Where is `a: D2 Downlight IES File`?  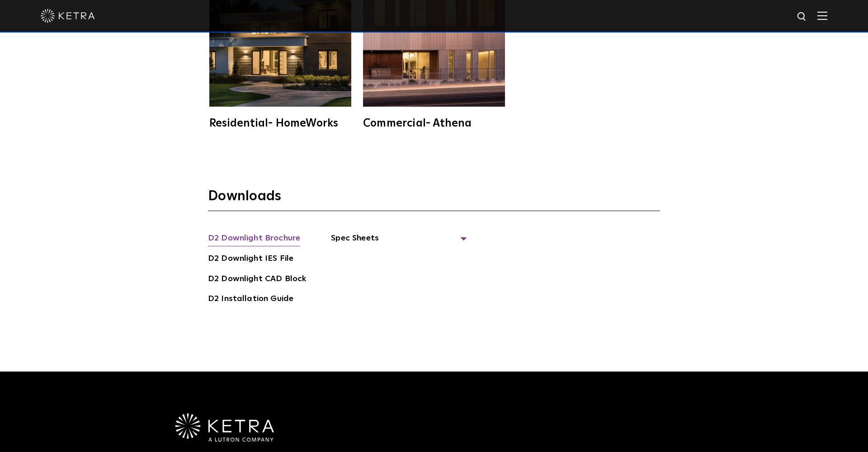
a: D2 Downlight IES File is located at coordinates (251, 260).